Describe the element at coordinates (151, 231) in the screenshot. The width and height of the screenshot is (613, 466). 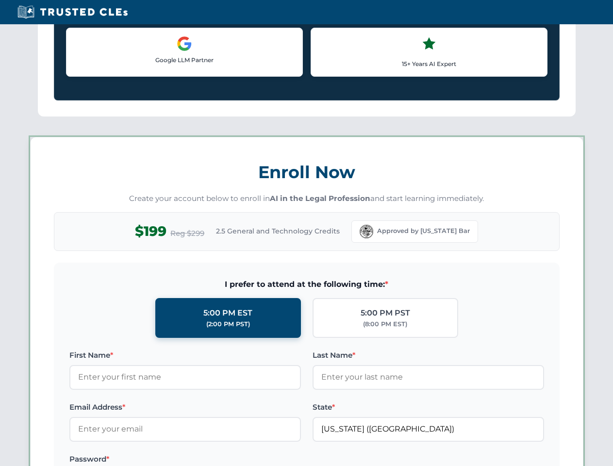
I see `span: $199` at that location.